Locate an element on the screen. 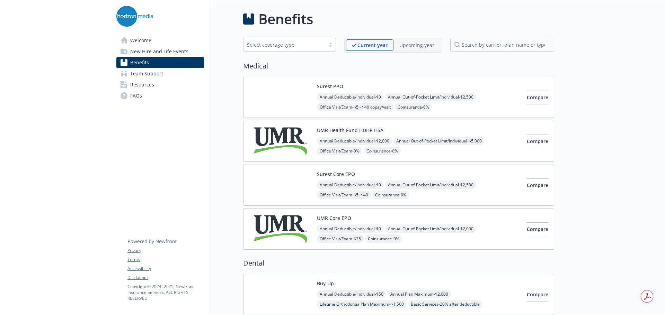  span: Office Visit/Exam - $5 -$40 is located at coordinates (344, 195).